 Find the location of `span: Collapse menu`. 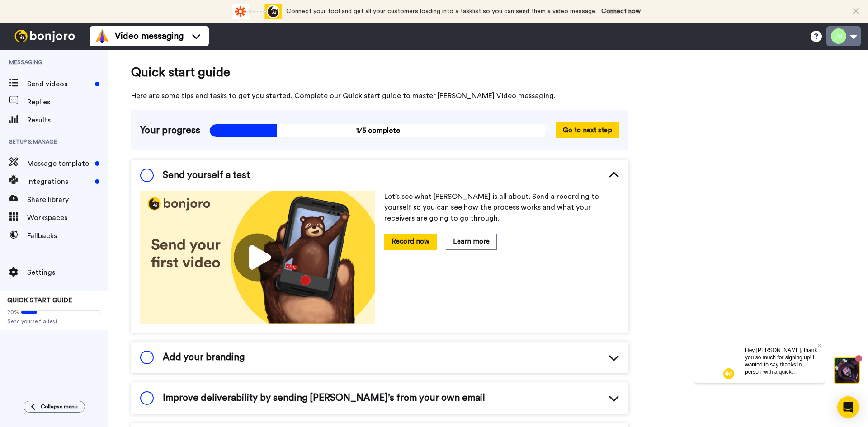

span: Collapse menu is located at coordinates (59, 407).